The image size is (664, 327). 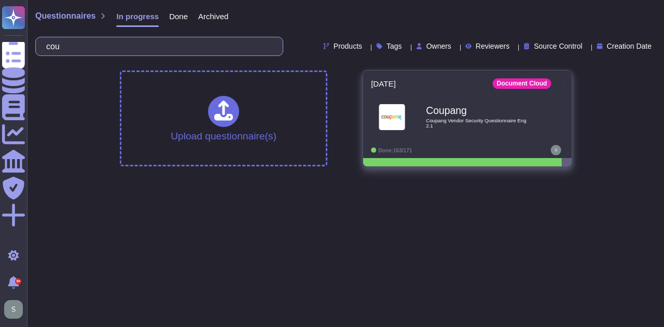 What do you see at coordinates (223, 118) in the screenshot?
I see `div: Upload questionnaire(s)` at bounding box center [223, 118].